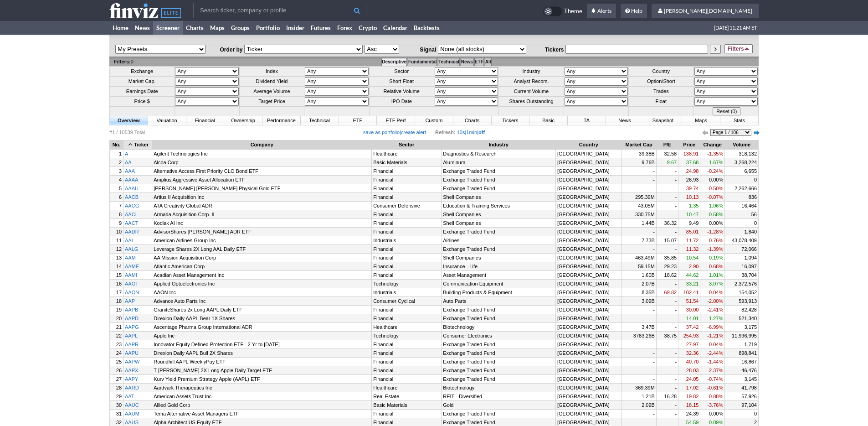  What do you see at coordinates (138, 214) in the screenshot?
I see `a: AACI` at bounding box center [138, 214].